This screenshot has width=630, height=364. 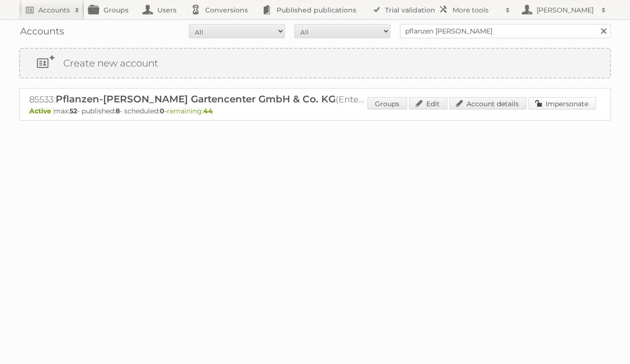 I want to click on p: max: - published: - scheduled: -, so click(x=315, y=111).